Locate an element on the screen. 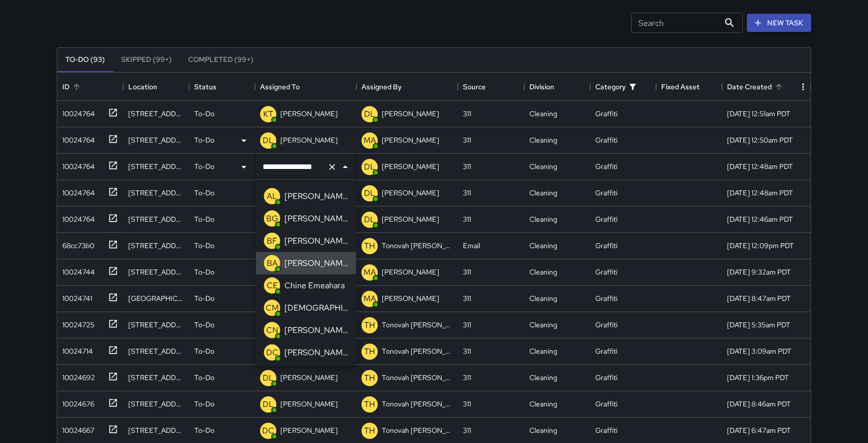 This screenshot has height=443, width=868. p: CM is located at coordinates (272, 308).